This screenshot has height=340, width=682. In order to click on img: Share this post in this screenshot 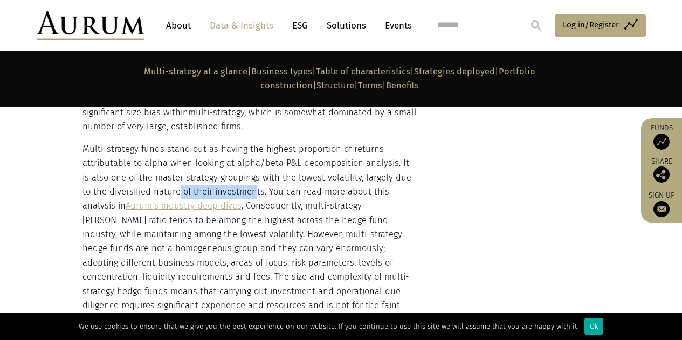, I will do `click(661, 175)`.